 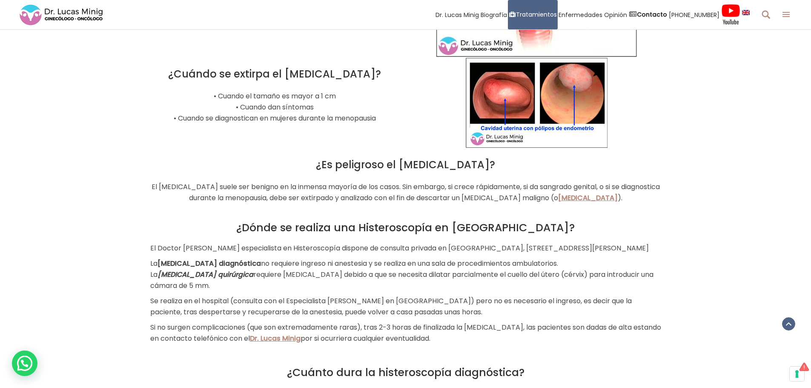 What do you see at coordinates (406, 275) in the screenshot?
I see `p: La no requiere ingreso ni anestesia y se realiza en una sala de procedimientos ambulatorios. La r...` at bounding box center [406, 275].